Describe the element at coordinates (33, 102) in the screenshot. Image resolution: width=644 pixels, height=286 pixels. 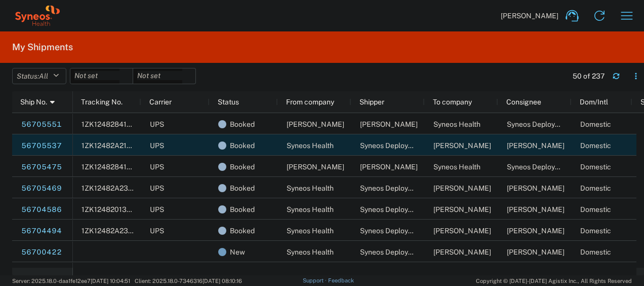
I see `span: Ship No.` at that location.